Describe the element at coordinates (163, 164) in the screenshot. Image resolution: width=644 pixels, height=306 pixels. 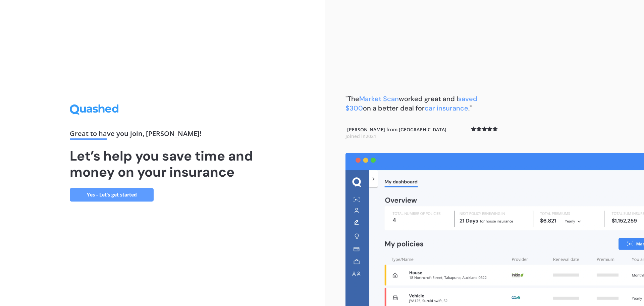
I see `h1: Let’s help you save time and money on your insurance` at that location.